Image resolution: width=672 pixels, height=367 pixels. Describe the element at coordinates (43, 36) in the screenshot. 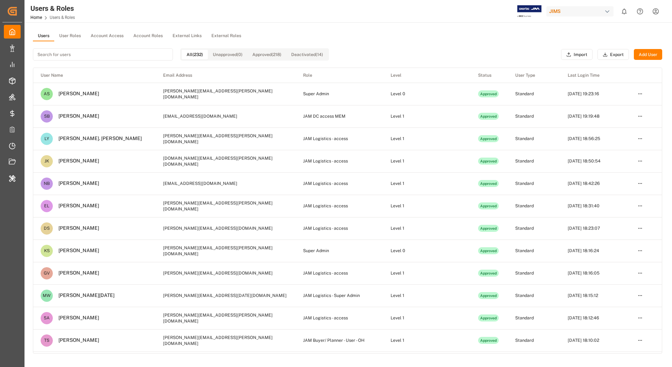

I see `button: Users` at that location.